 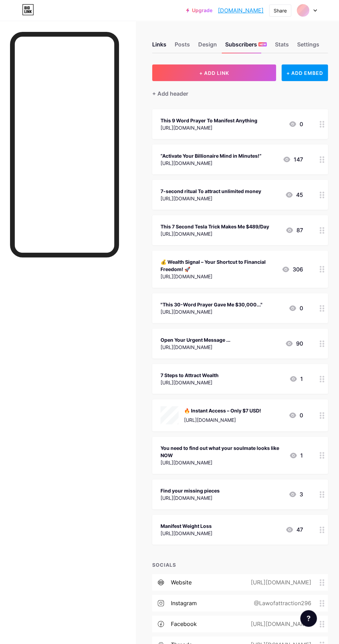 What do you see at coordinates (170, 94) in the screenshot?
I see `div: + Add header` at bounding box center [170, 94].